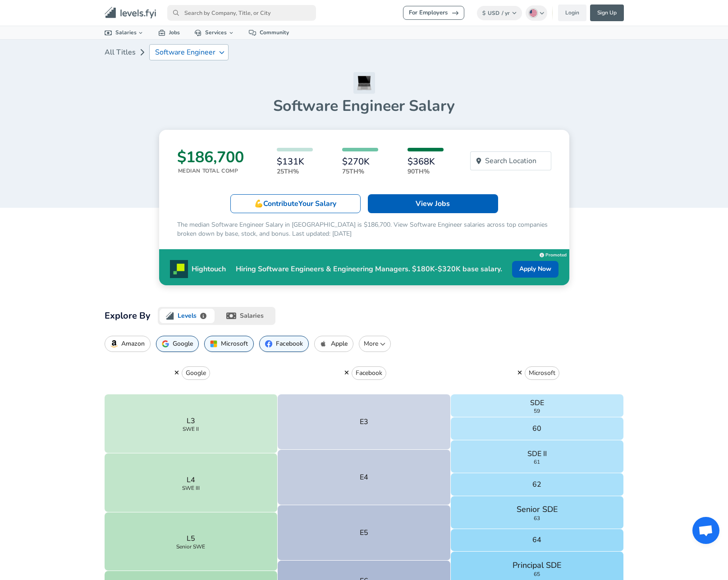 The width and height of the screenshot is (728, 580). Describe the element at coordinates (191, 547) in the screenshot. I see `span: Senior SWE` at that location.